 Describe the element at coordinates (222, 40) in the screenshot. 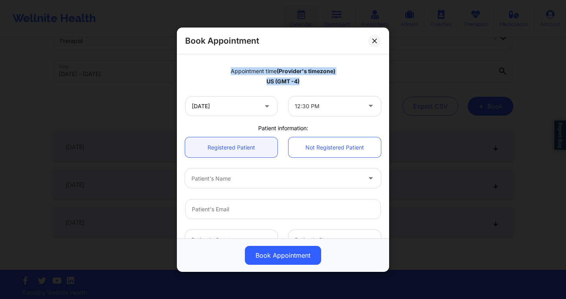

I see `h2: Book Appointment` at that location.